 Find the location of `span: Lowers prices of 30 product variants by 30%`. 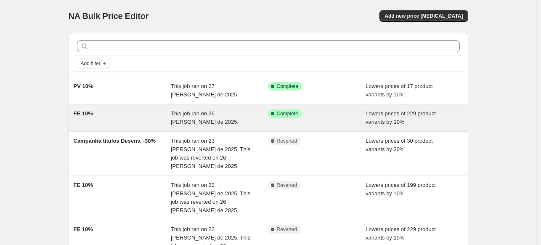

span: Lowers prices of 30 product variants by 30% is located at coordinates (400, 145).